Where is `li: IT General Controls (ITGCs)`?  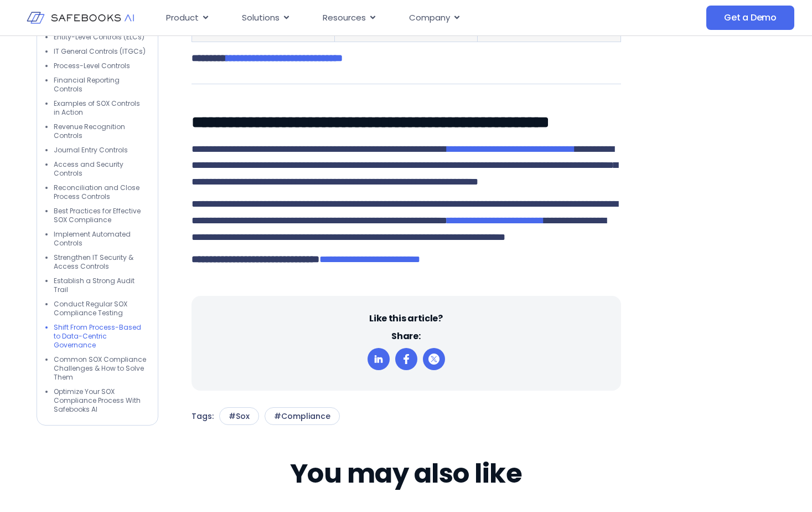 li: IT General Controls (ITGCs) is located at coordinates (100, 51).